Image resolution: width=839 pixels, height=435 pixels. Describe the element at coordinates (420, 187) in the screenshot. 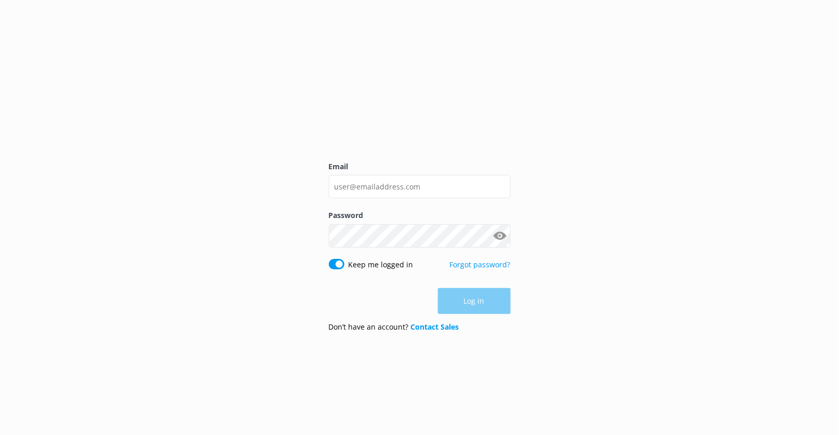

I see `input: user@emailaddress.com` at that location.